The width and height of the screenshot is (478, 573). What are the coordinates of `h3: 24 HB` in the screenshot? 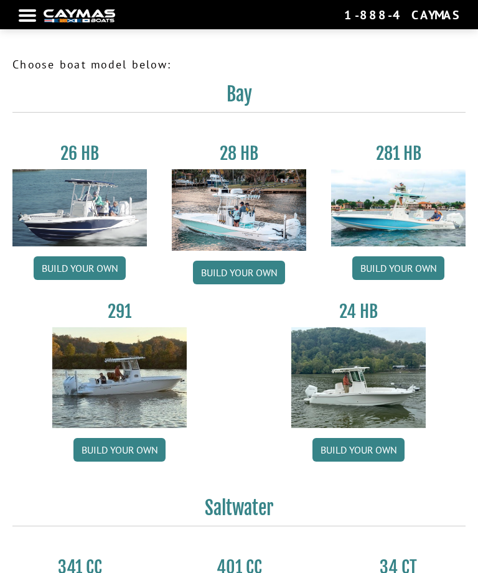 It's located at (358, 311).